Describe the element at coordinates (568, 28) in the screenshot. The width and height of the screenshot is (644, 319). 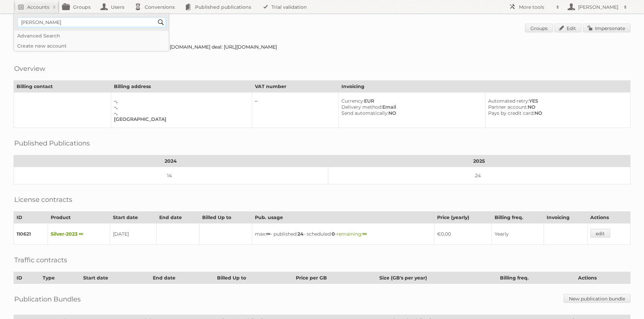
I see `a: Edit` at that location.